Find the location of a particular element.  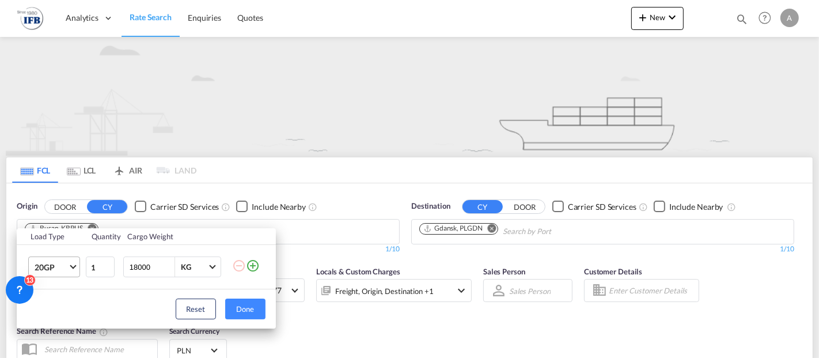

div: Cargo Weight is located at coordinates (176, 236).